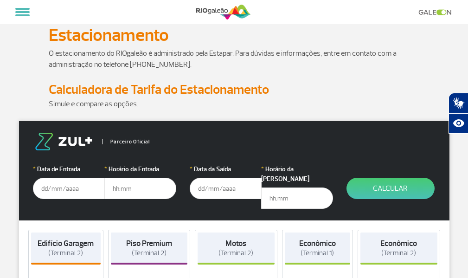  I want to click on strong: Motos, so click(236, 243).